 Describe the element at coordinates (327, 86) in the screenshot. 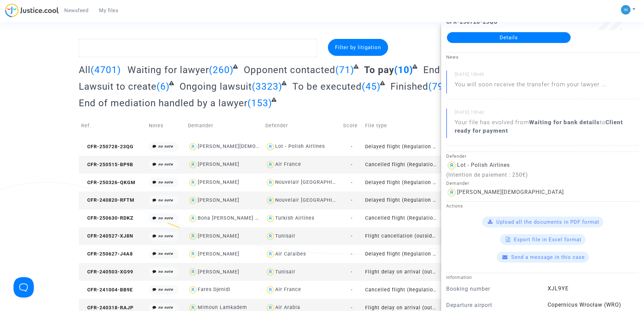

I see `span: To be executed` at that location.